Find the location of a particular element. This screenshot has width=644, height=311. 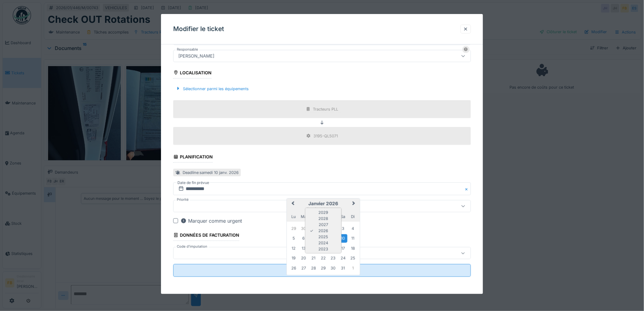

button: Next Month is located at coordinates (354, 204).